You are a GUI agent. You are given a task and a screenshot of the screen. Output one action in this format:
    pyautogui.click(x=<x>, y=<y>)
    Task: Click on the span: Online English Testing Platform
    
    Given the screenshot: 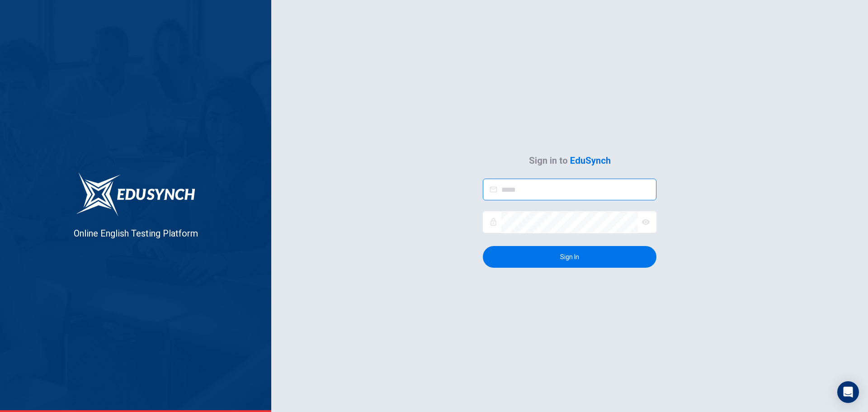 What is the action you would take?
    pyautogui.click(x=136, y=233)
    